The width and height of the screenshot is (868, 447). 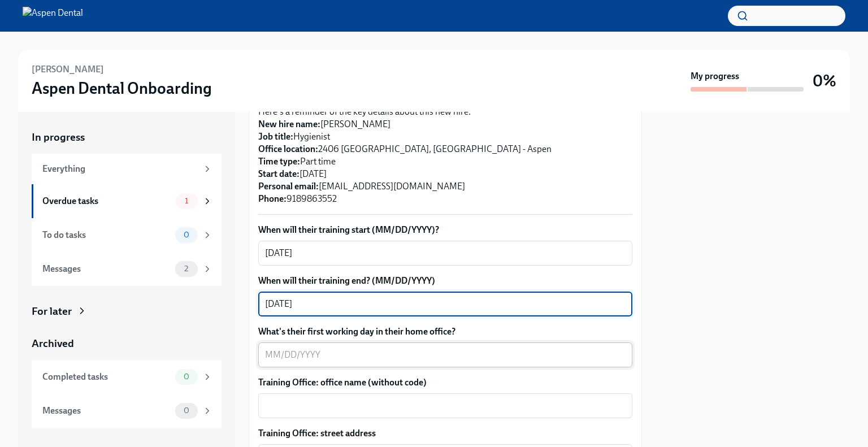 I want to click on strong: Time type:, so click(x=279, y=161).